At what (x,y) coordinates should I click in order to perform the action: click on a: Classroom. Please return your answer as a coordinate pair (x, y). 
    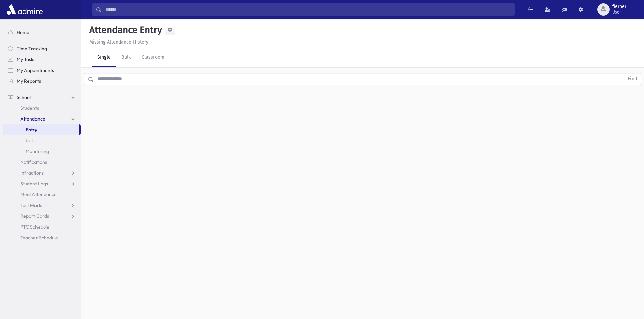
    Looking at the image, I should click on (153, 58).